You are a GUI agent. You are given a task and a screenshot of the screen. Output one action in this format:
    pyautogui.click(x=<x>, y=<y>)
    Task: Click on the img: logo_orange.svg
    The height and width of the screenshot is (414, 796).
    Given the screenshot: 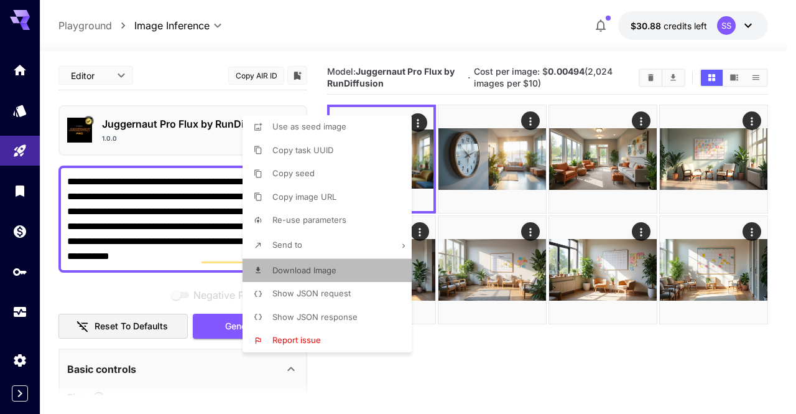 What is the action you would take?
    pyautogui.click(x=25, y=25)
    